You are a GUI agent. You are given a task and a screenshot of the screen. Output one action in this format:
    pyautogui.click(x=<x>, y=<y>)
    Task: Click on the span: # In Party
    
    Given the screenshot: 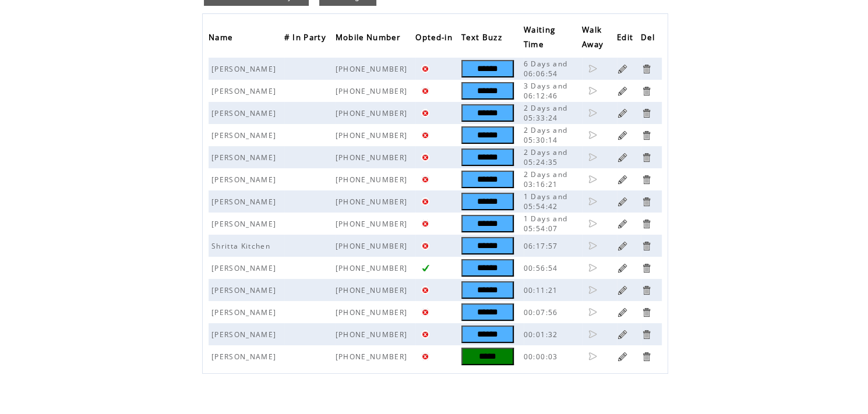 What is the action you would take?
    pyautogui.click(x=307, y=38)
    